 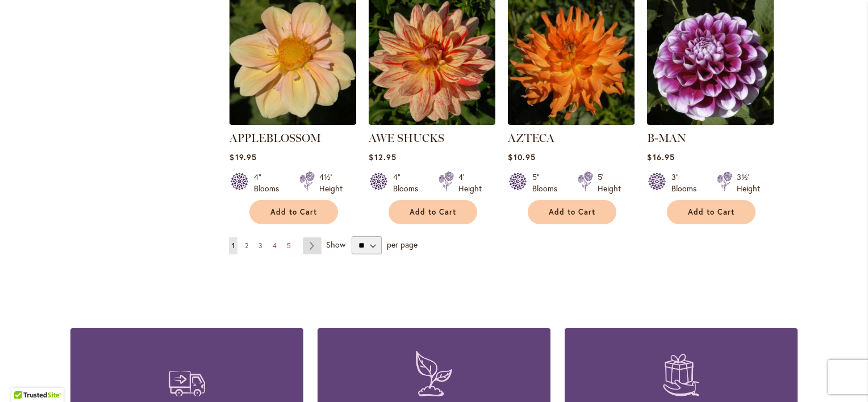 I want to click on a: 5, so click(x=288, y=246).